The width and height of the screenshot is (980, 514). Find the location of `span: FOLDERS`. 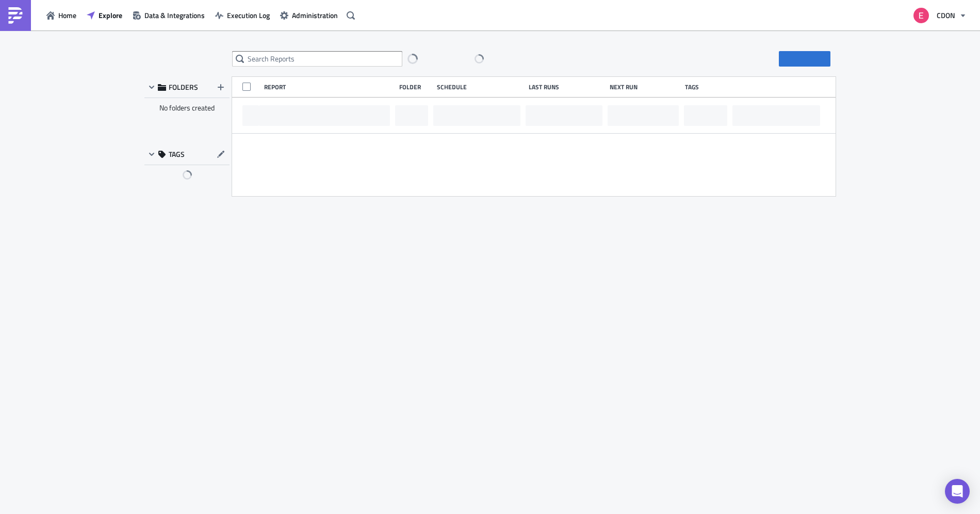

span: FOLDERS is located at coordinates (183, 87).